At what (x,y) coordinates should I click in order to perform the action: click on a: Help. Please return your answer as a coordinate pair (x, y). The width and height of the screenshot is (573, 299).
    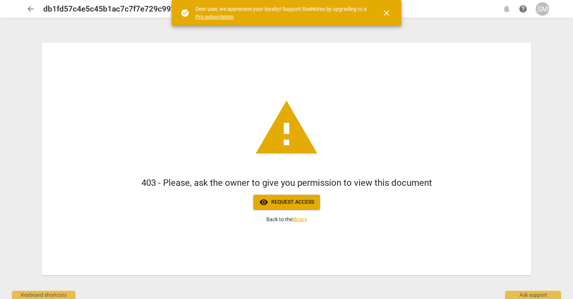
    Looking at the image, I should click on (523, 9).